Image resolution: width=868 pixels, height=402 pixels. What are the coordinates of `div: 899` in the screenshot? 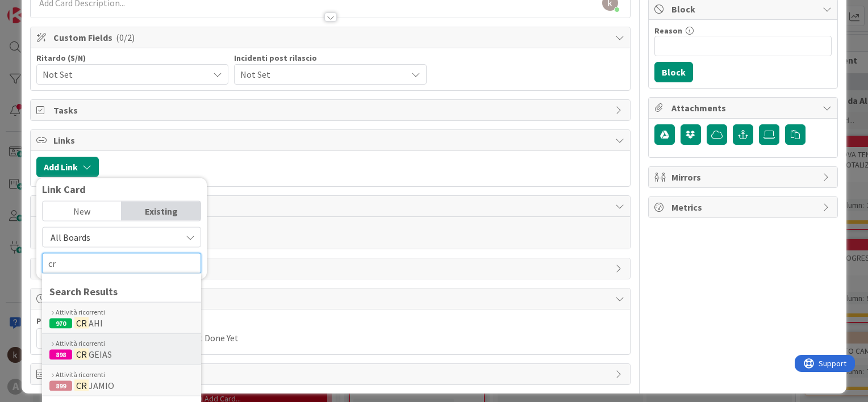 It's located at (61, 386).